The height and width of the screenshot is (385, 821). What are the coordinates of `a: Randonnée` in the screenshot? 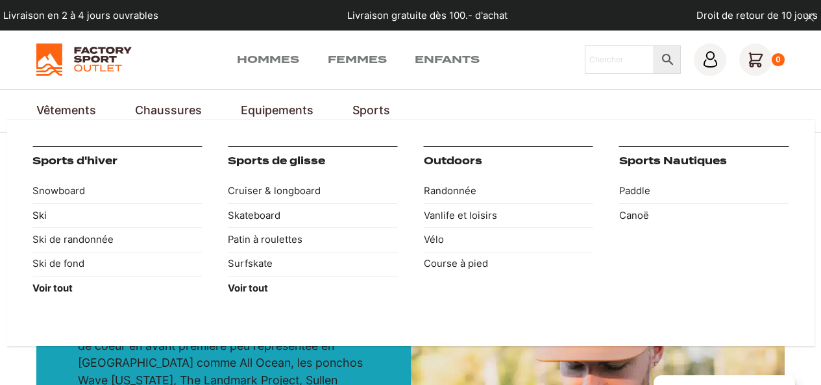 It's located at (508, 191).